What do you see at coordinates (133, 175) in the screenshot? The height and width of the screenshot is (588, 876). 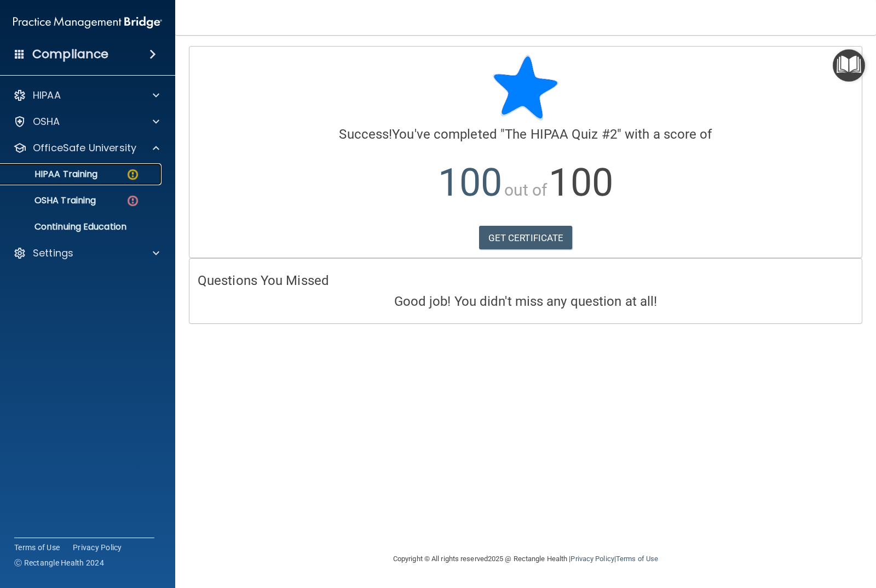 I see `img: warning-circle.0cc9ac19.png` at bounding box center [133, 175].